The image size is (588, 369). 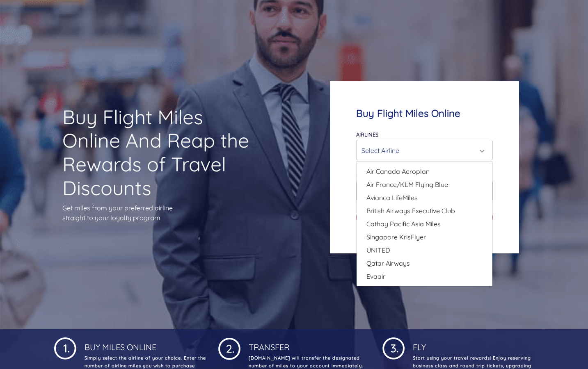 What do you see at coordinates (407, 184) in the screenshot?
I see `span: Air France/KLM Flying Blue` at bounding box center [407, 184].